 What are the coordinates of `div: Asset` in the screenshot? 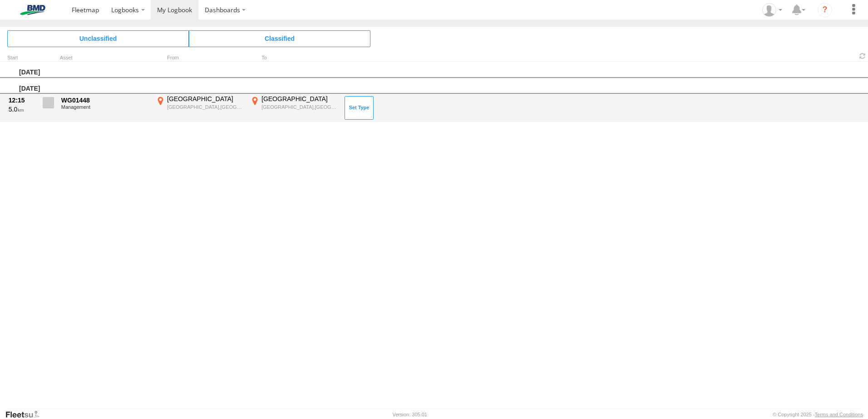 It's located at (105, 58).